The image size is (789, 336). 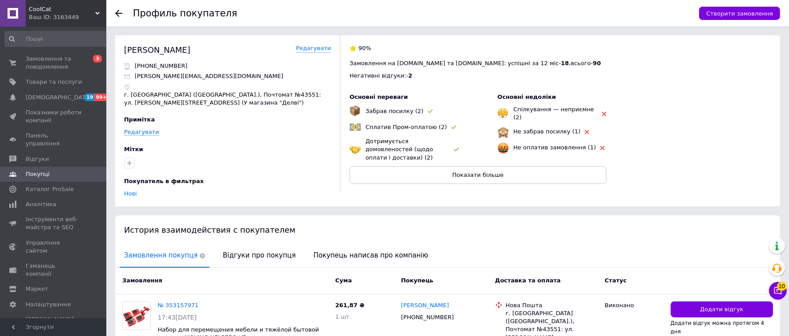 I want to click on span: Дотримується домовленостей (щодо оплати і доставки) (2), so click(x=399, y=149).